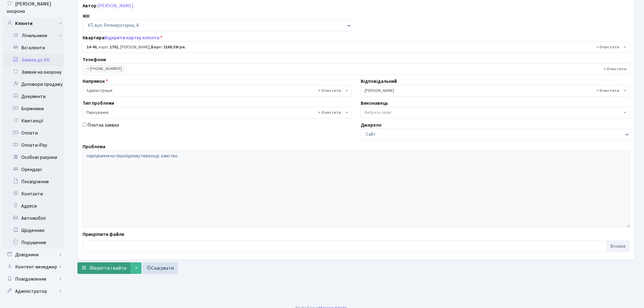 This screenshot has height=308, width=644. Describe the element at coordinates (86, 16) in the screenshot. I see `label: ЖК` at that location.